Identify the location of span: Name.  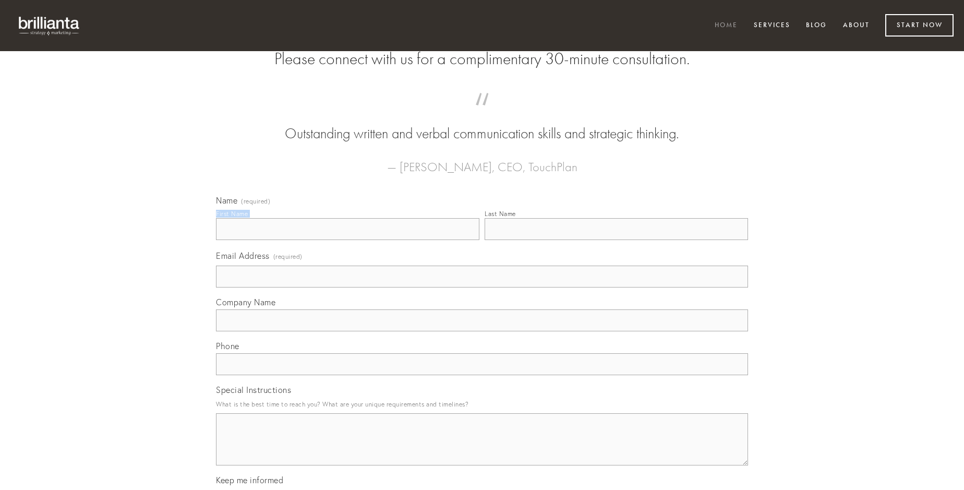
(226, 200).